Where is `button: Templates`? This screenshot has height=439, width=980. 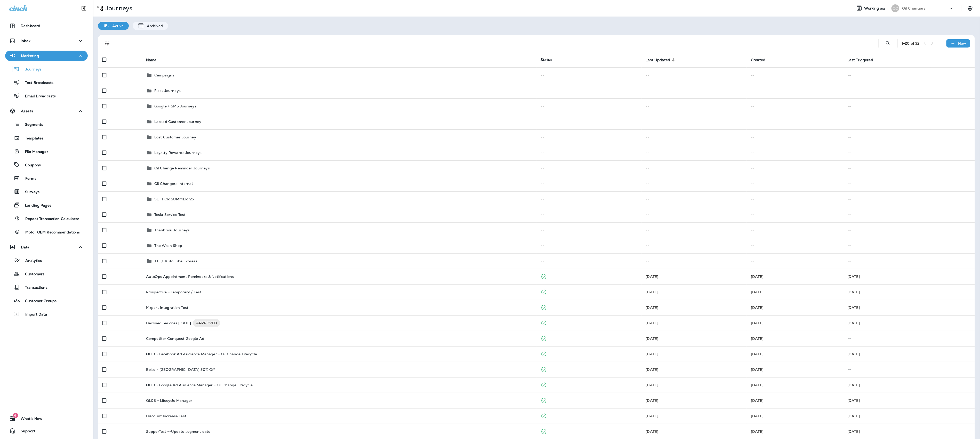 button: Templates is located at coordinates (46, 138).